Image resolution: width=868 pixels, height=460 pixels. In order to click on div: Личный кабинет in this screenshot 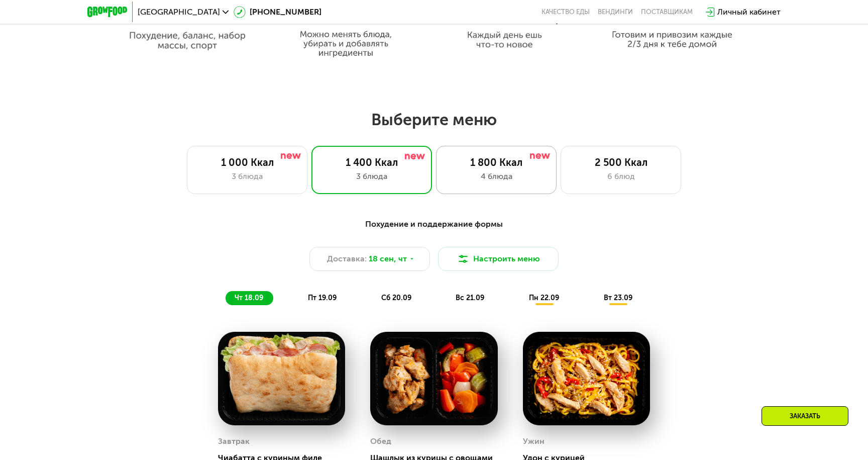, I will do `click(749, 12)`.